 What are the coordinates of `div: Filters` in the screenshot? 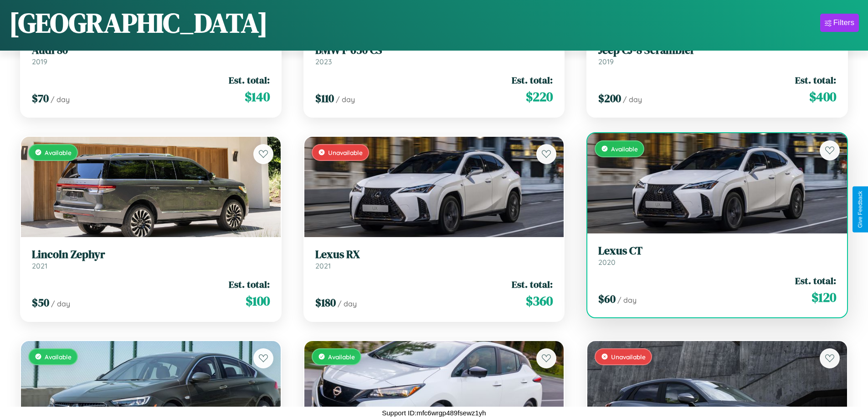 It's located at (844, 22).